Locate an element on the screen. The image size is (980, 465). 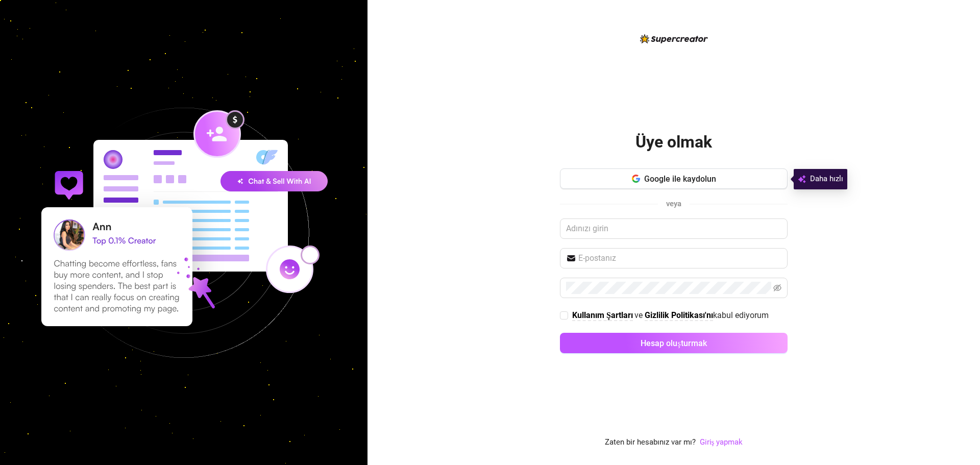
input: Adınızı girin is located at coordinates (673, 229).